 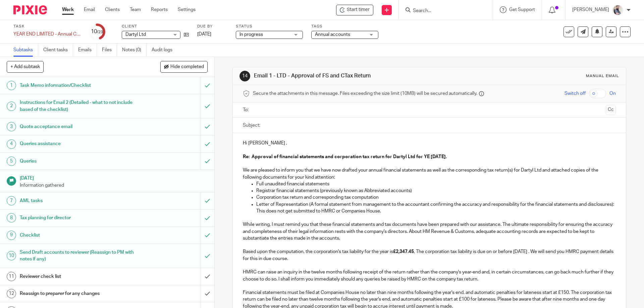 I want to click on input: Search, so click(x=443, y=11).